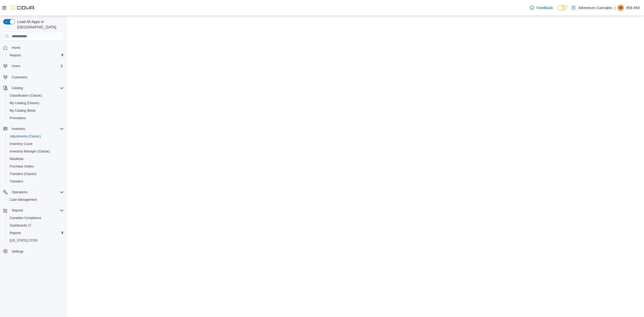 Image resolution: width=644 pixels, height=317 pixels. I want to click on button: My Catalog (Beta), so click(36, 111).